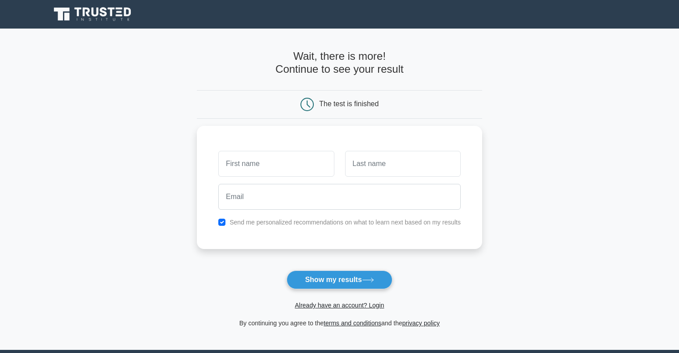  What do you see at coordinates (402, 164) in the screenshot?
I see `input: Last name` at bounding box center [402, 164].